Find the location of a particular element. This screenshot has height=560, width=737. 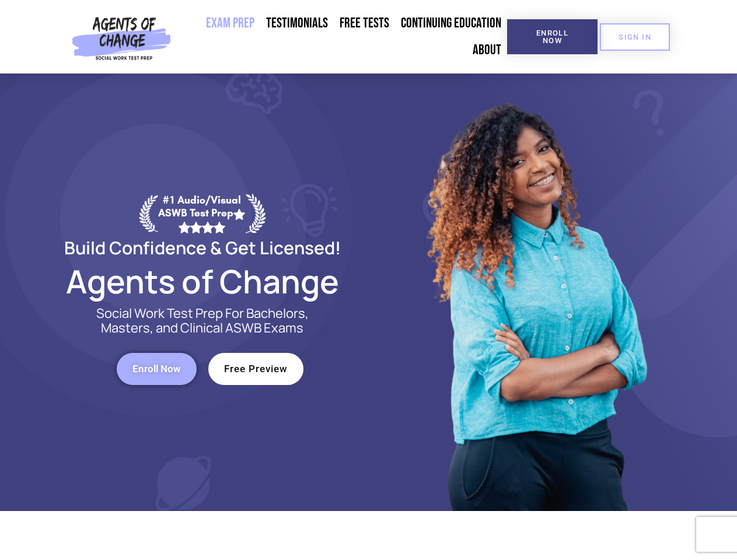

a: About is located at coordinates (486, 50).